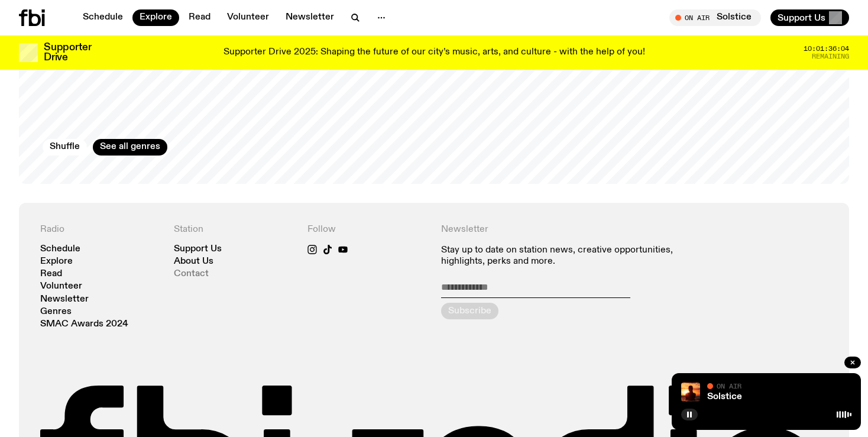 Image resolution: width=868 pixels, height=437 pixels. I want to click on button: Support Us, so click(810, 18).